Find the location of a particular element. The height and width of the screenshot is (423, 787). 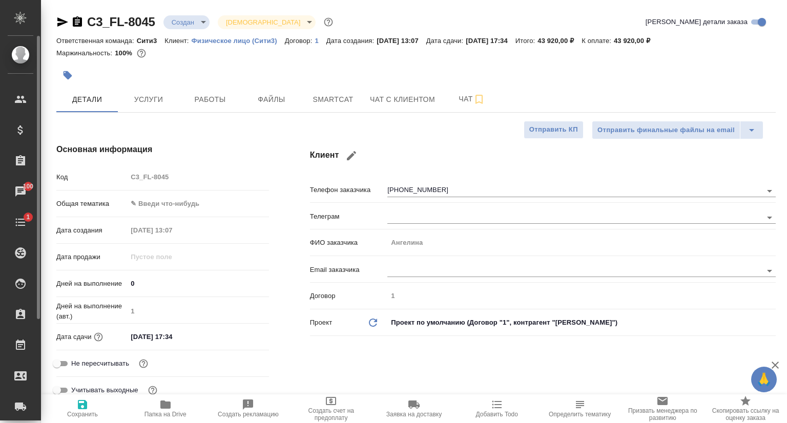

p: Физическое лицо (Сити3) is located at coordinates (238, 40).